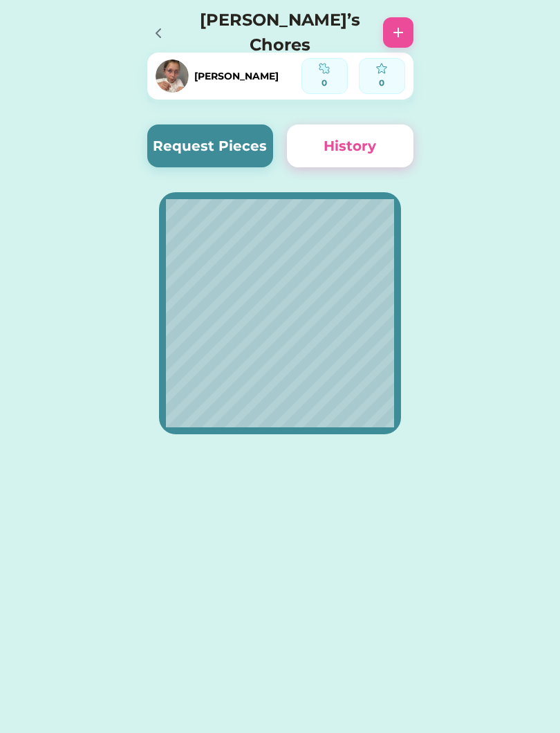  What do you see at coordinates (398, 32) in the screenshot?
I see `img: add%201.svg` at bounding box center [398, 32].